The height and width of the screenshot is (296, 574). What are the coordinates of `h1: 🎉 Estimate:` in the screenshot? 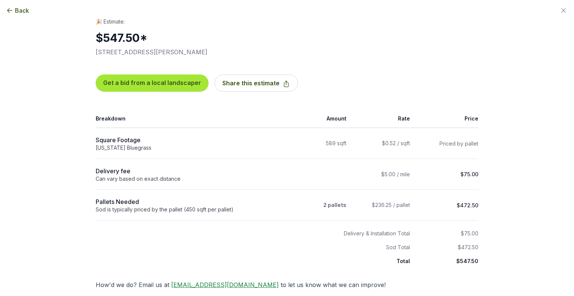 It's located at (287, 23).